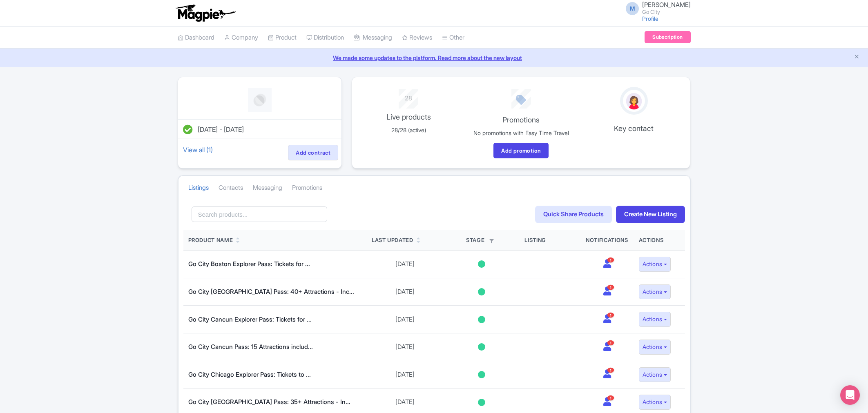 The width and height of the screenshot is (868, 413). Describe the element at coordinates (417, 37) in the screenshot. I see `a: Reviews` at that location.